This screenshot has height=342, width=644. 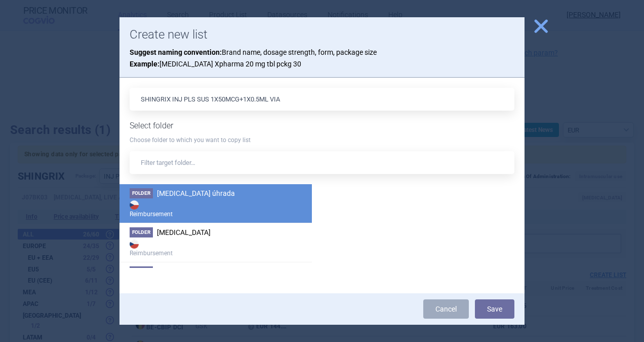 What do you see at coordinates (322, 125) in the screenshot?
I see `h1: Select folder` at bounding box center [322, 125].